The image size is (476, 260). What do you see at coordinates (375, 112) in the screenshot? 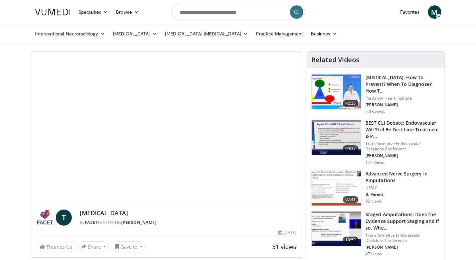
I see `p: 5.0K views` at bounding box center [375, 112].